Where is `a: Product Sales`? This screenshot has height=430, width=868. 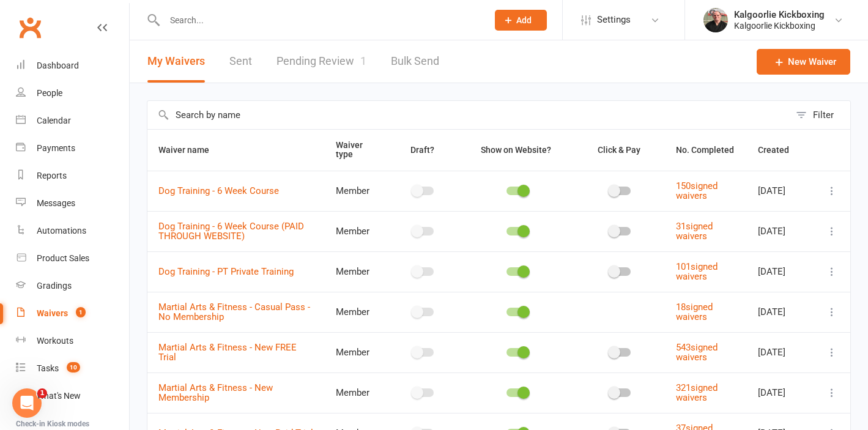
a: Product Sales is located at coordinates (73, 258).